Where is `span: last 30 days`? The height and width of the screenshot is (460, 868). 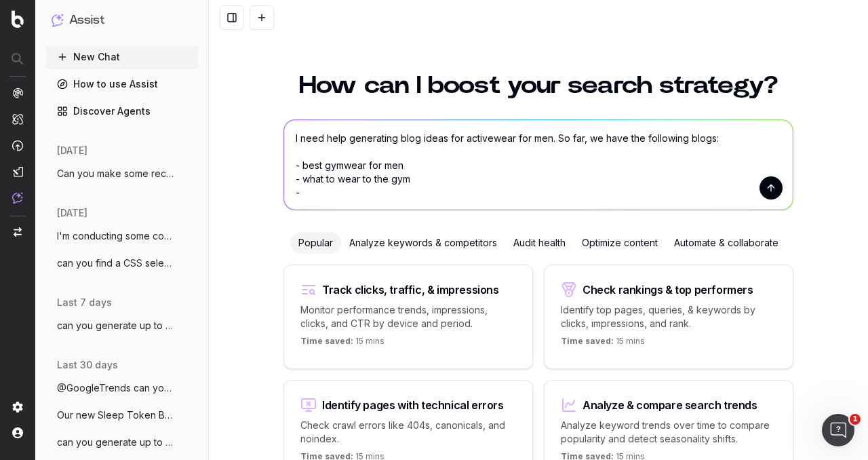
span: last 30 days is located at coordinates (88, 365).